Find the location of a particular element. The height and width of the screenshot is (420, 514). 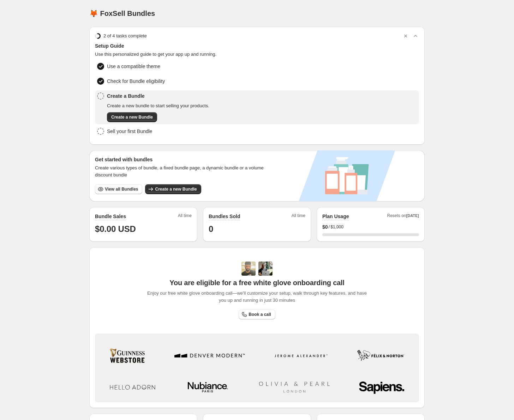

span: Create a Bundle is located at coordinates (158, 96).